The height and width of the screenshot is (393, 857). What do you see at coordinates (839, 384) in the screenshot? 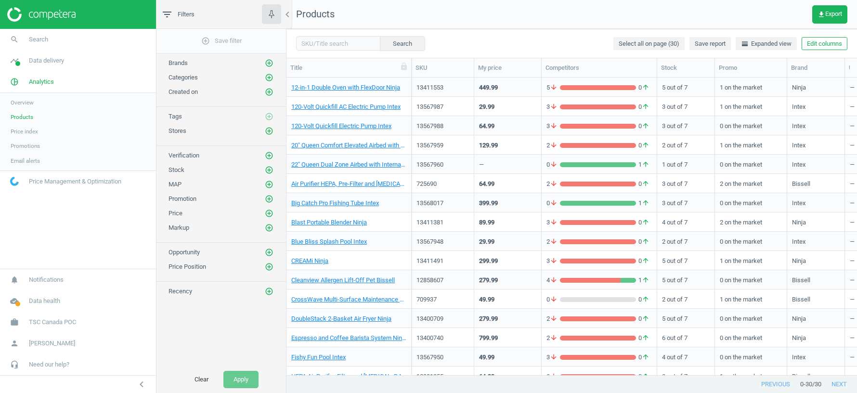
I see `button: next` at bounding box center [839, 384].